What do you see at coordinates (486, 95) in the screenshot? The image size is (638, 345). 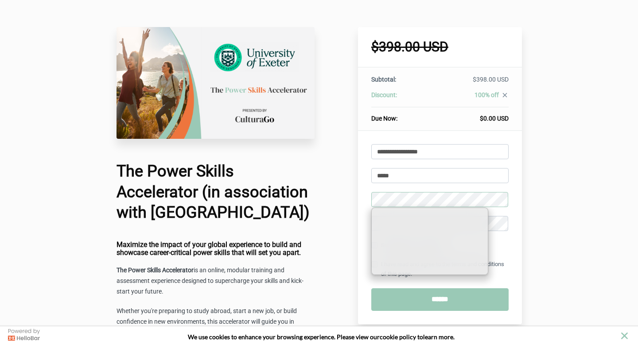 I see `span: 100% off` at bounding box center [486, 95].